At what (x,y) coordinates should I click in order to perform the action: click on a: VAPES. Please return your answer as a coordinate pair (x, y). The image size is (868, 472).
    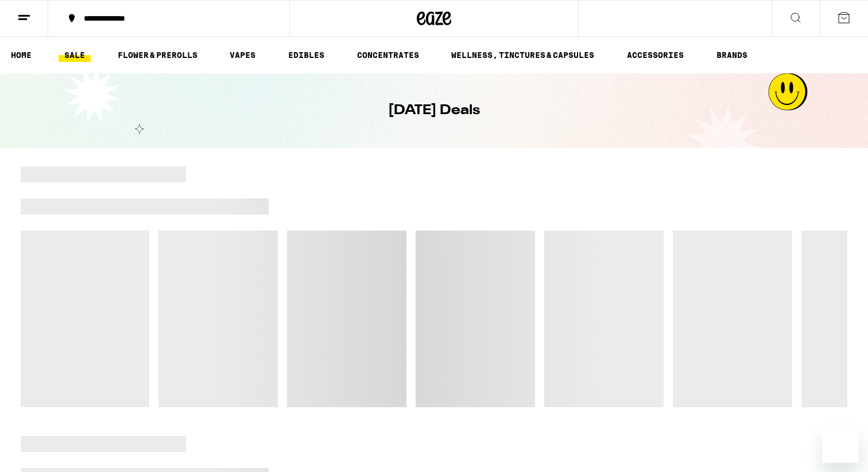
    Looking at the image, I should click on (243, 55).